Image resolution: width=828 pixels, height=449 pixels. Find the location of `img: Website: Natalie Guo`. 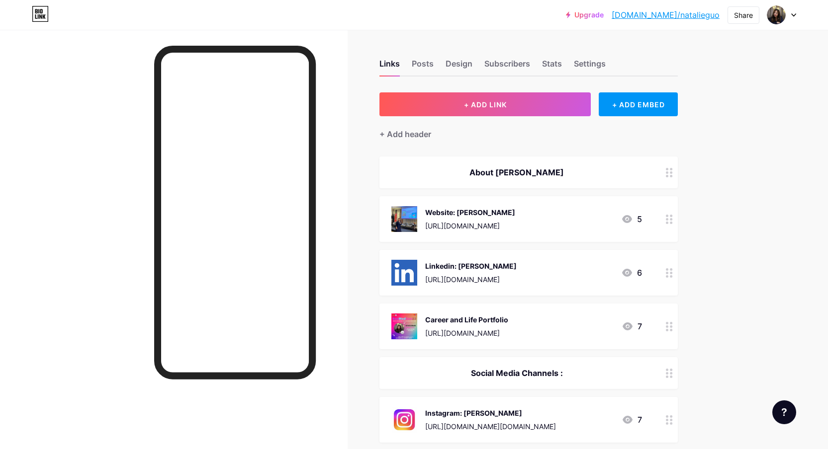

img: Website: Natalie Guo is located at coordinates (404, 219).